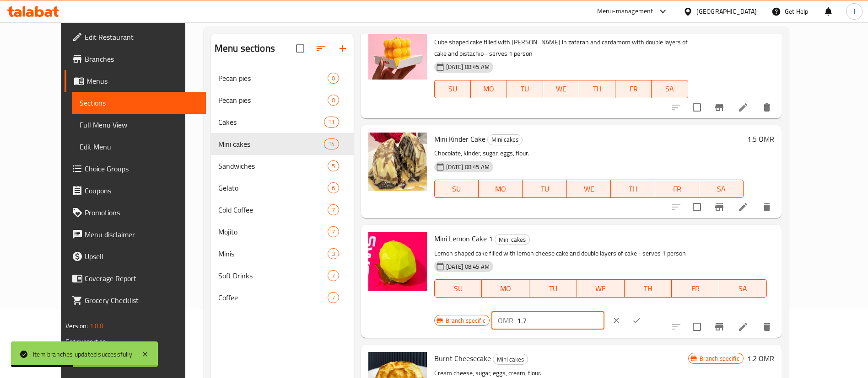  I want to click on a: Menus, so click(135, 81).